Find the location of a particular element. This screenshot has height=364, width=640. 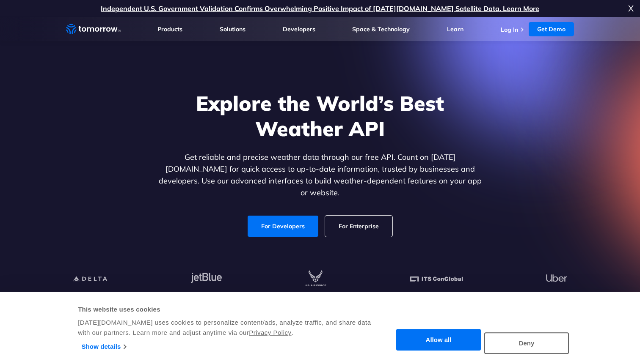

a: Space & Technology is located at coordinates (381, 29).